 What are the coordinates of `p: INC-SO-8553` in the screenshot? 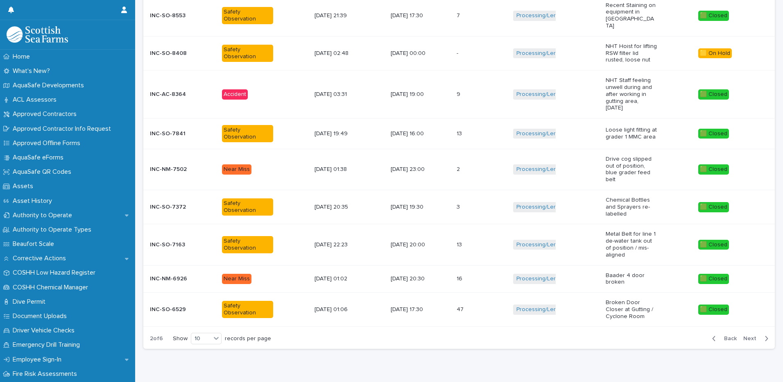 It's located at (168, 15).